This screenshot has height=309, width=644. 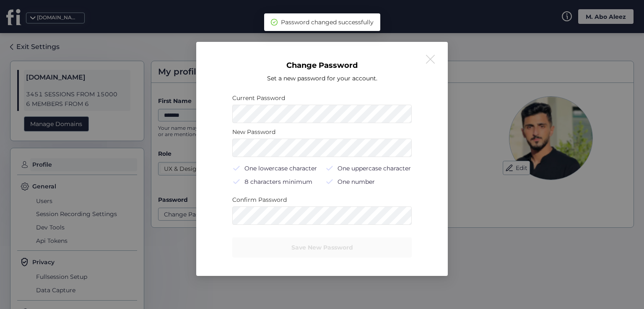 What do you see at coordinates (322, 248) in the screenshot?
I see `button: Save New Password` at bounding box center [322, 248].